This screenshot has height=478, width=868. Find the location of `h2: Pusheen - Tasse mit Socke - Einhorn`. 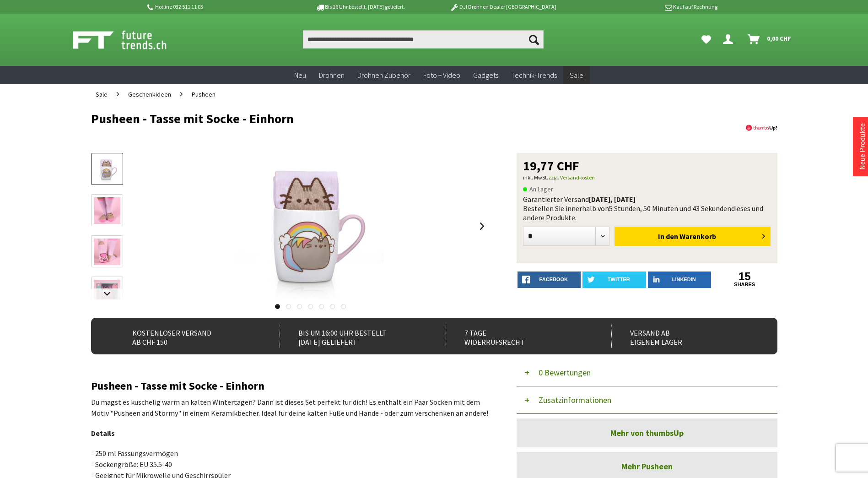

h2: Pusheen - Tasse mit Socke - Einhorn is located at coordinates (290, 386).